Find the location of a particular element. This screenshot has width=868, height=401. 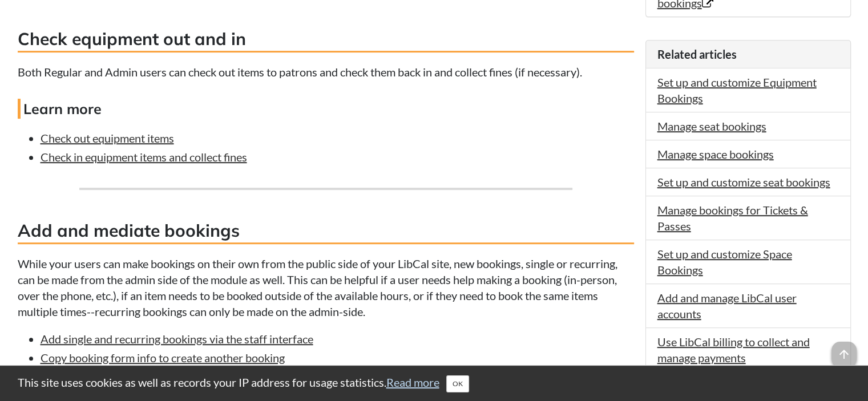

a: arrow_upward is located at coordinates (844, 350).